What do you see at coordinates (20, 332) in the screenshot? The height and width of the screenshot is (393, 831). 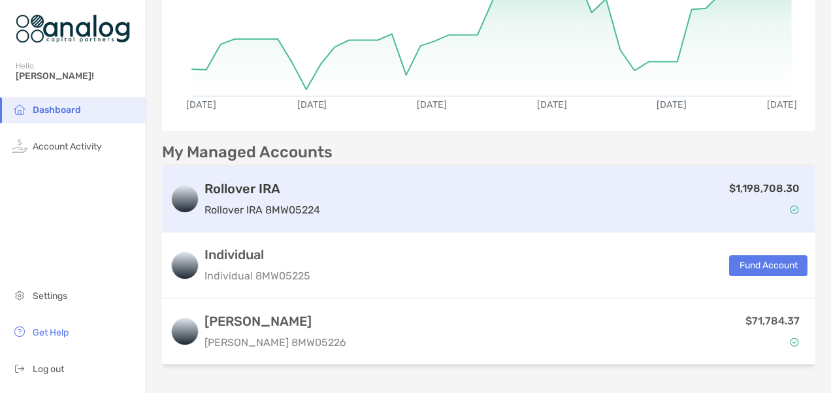 I see `img: get-help icon` at bounding box center [20, 332].